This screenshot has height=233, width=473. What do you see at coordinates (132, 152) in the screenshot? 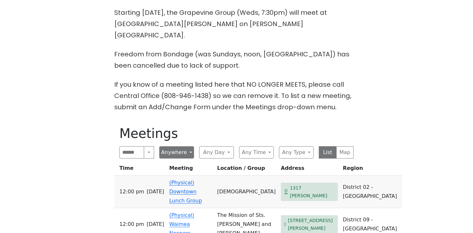
I see `input: Search` at bounding box center [132, 152].